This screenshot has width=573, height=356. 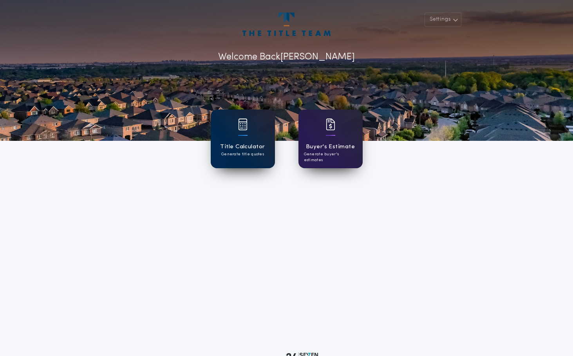 What do you see at coordinates (330, 139) in the screenshot?
I see `a: card iconBuyer's EstimateGenerate buyer's estimates` at bounding box center [330, 139].